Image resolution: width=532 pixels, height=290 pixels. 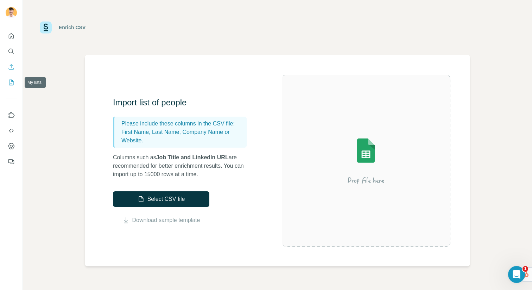 What do you see at coordinates (161, 199) in the screenshot?
I see `button: Select CSV file` at bounding box center [161, 199].